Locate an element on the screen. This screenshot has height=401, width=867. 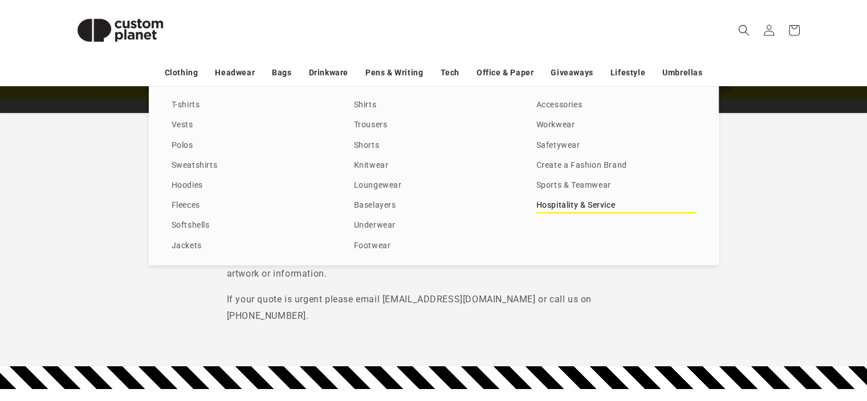
a: Shirts is located at coordinates (434, 105).